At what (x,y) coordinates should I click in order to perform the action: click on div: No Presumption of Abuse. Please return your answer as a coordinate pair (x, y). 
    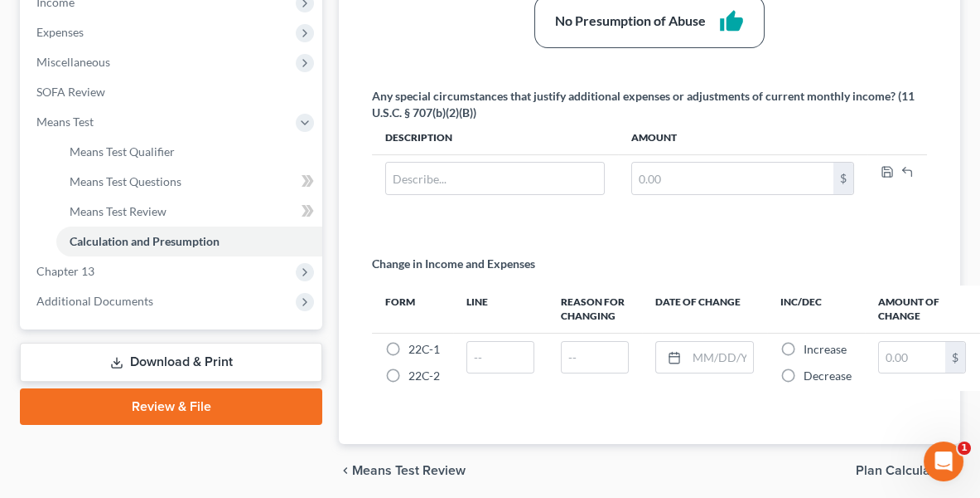
    Looking at the image, I should click on (631, 20).